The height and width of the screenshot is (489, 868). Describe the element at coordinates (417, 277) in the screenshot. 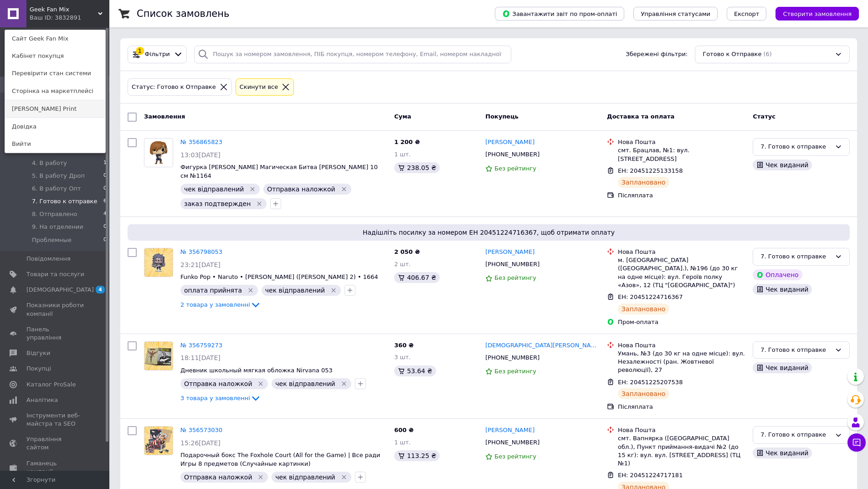

I see `div: 406.67 ₴` at that location.